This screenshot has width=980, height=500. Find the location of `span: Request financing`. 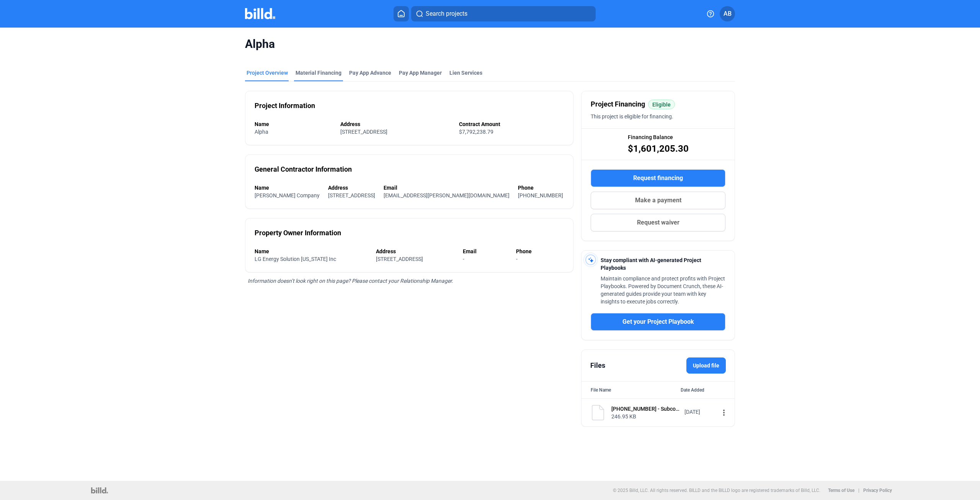

span: Request financing is located at coordinates (658, 178).